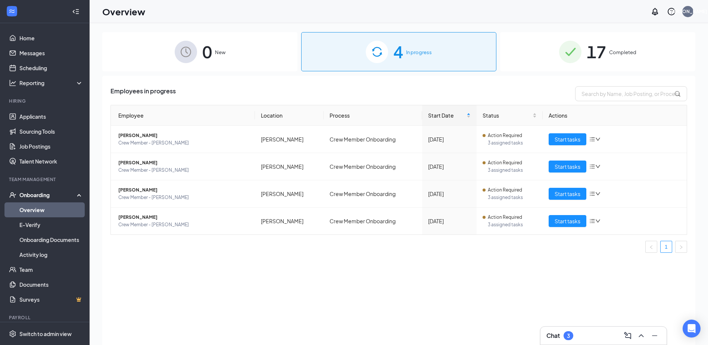 The image size is (708, 345). I want to click on div: Onboarding, so click(48, 195).